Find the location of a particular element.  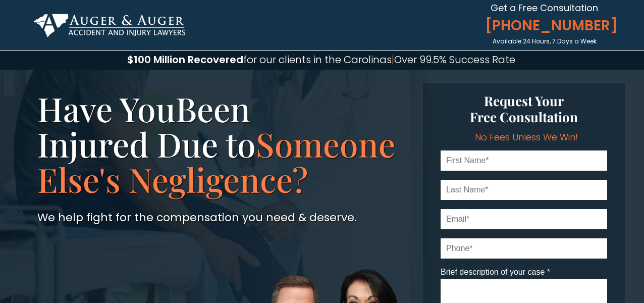

span: Brief description of your case * is located at coordinates (495, 271).